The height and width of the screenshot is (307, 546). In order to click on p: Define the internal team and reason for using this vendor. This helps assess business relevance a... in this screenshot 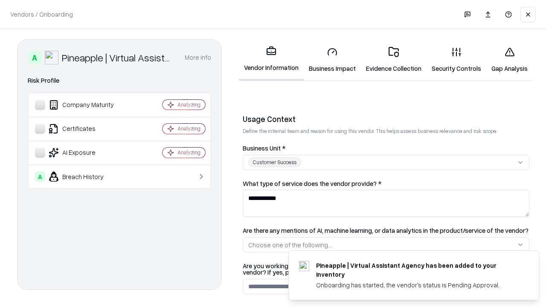, I will do `click(386, 131)`.